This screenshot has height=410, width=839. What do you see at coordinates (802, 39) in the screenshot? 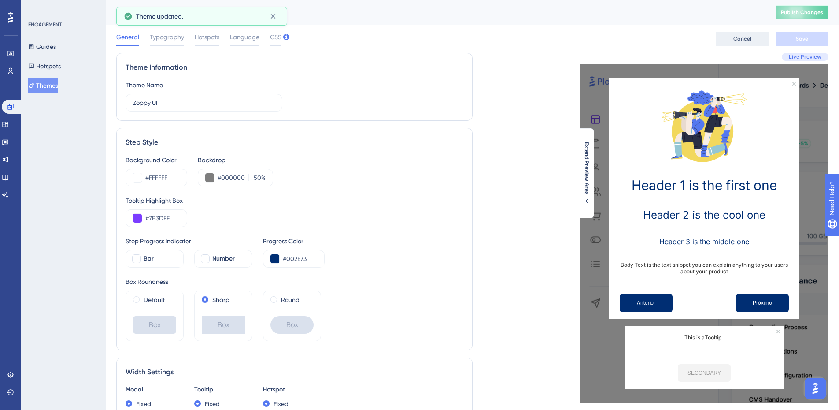
I see `span: Save` at bounding box center [802, 39].